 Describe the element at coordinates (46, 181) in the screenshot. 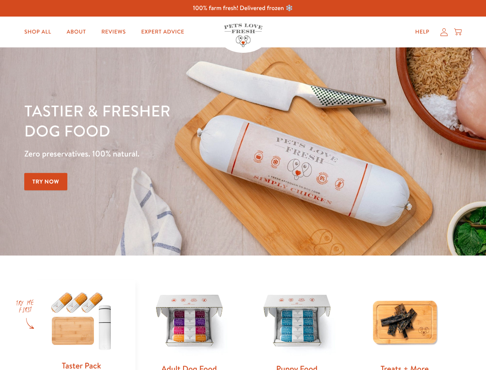

I see `a: Try Now` at that location.